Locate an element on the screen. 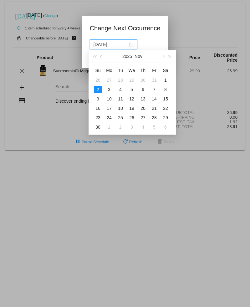 This screenshot has height=307, width=250. td: 11/16/2025 is located at coordinates (98, 108).